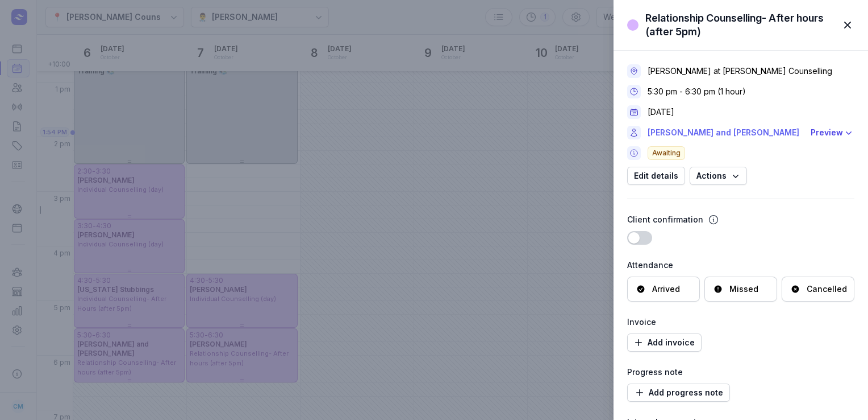 The height and width of the screenshot is (420, 868). Describe the element at coordinates (656, 176) in the screenshot. I see `button: Edit details` at that location.